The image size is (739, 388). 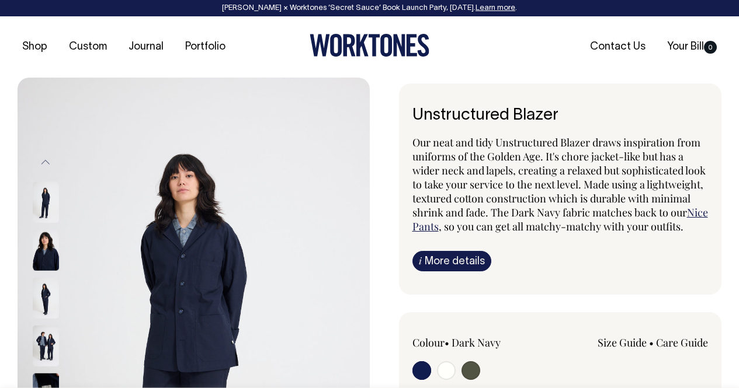 I want to click on label: Dark Navy, so click(x=476, y=343).